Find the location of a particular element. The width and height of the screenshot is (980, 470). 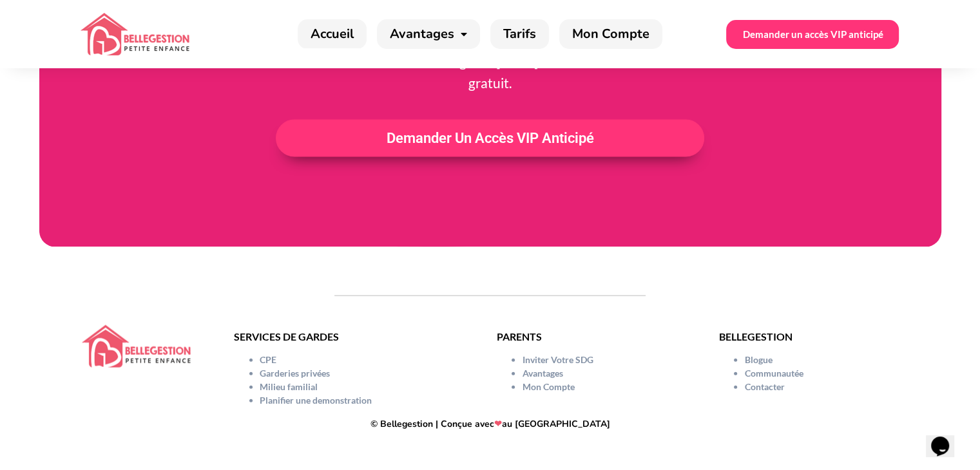

li: Garderies privées is located at coordinates (372, 373).